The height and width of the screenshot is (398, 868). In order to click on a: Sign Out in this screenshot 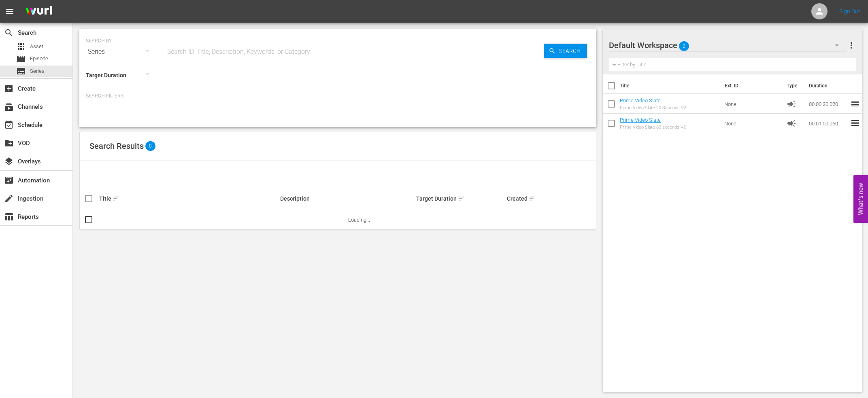, I will do `click(849, 11)`.